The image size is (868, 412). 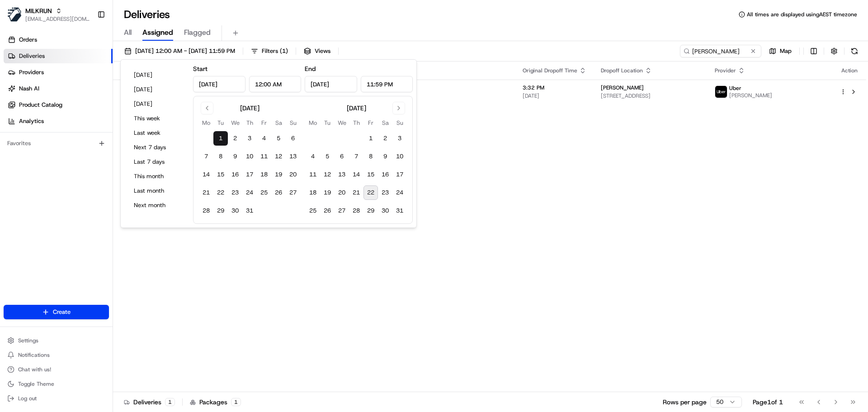 What do you see at coordinates (58, 121) in the screenshot?
I see `a: Analytics` at bounding box center [58, 121].